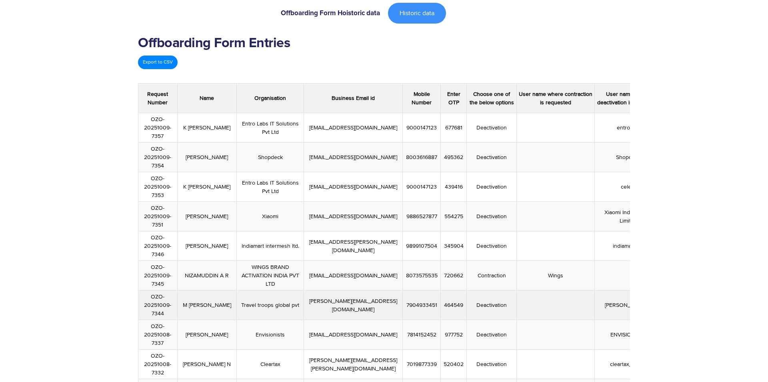 This screenshot has height=382, width=768. What do you see at coordinates (555, 98) in the screenshot?
I see `th: User name where contraction is requested` at bounding box center [555, 98].